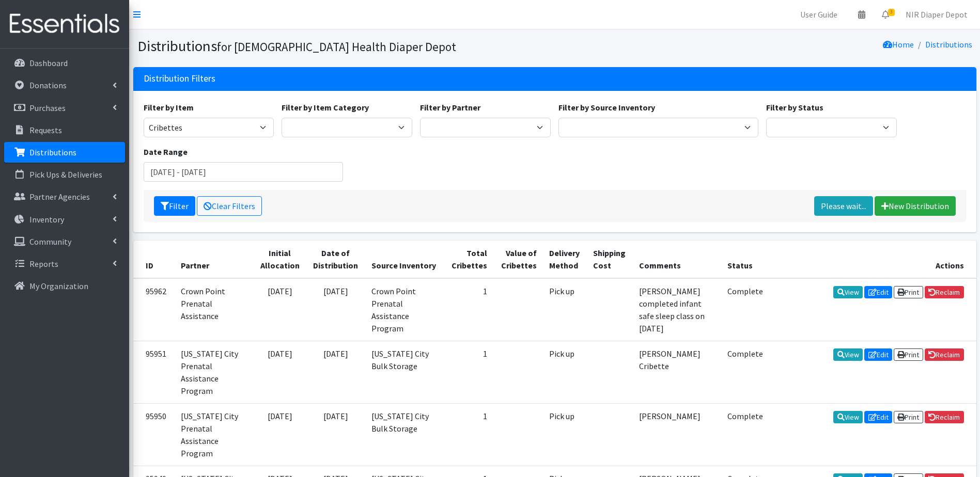  Describe the element at coordinates (154, 310) in the screenshot. I see `td: 95962` at that location.